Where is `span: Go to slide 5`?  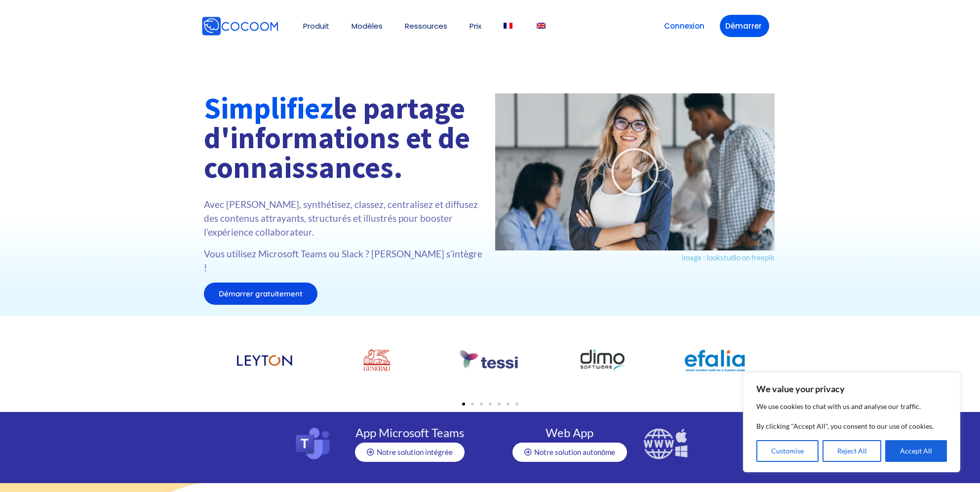 span: Go to slide 5 is located at coordinates (499, 404).